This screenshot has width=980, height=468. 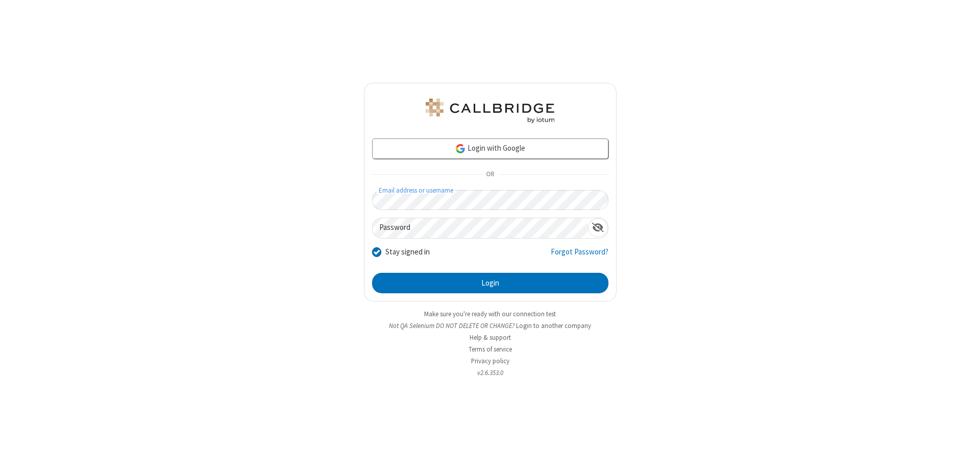 I want to click on img: QA Selenium DO NOT DELETE OR CHANGE, so click(x=490, y=111).